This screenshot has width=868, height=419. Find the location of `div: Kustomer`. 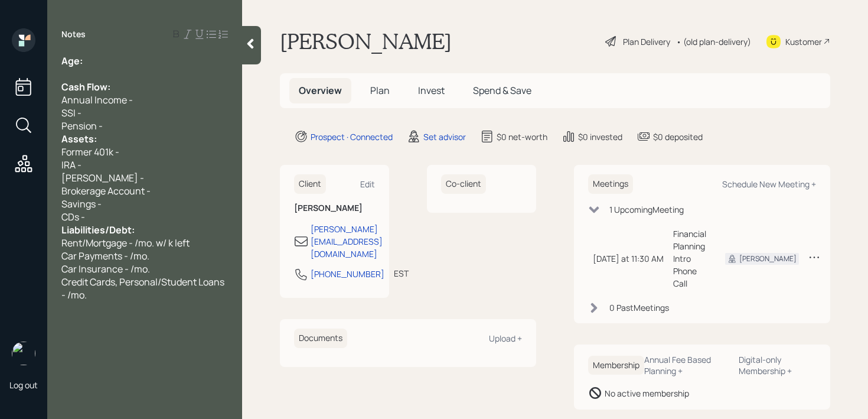

div: Kustomer is located at coordinates (804, 41).